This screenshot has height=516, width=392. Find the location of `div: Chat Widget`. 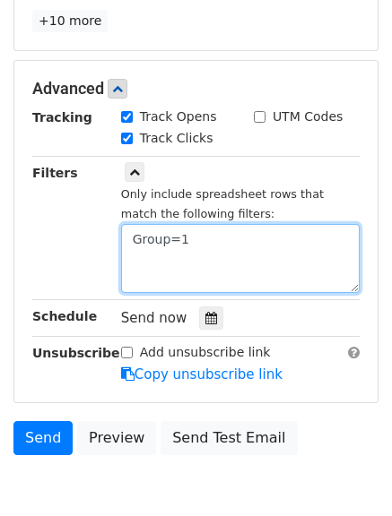

div: Chat Widget is located at coordinates (347, 473).